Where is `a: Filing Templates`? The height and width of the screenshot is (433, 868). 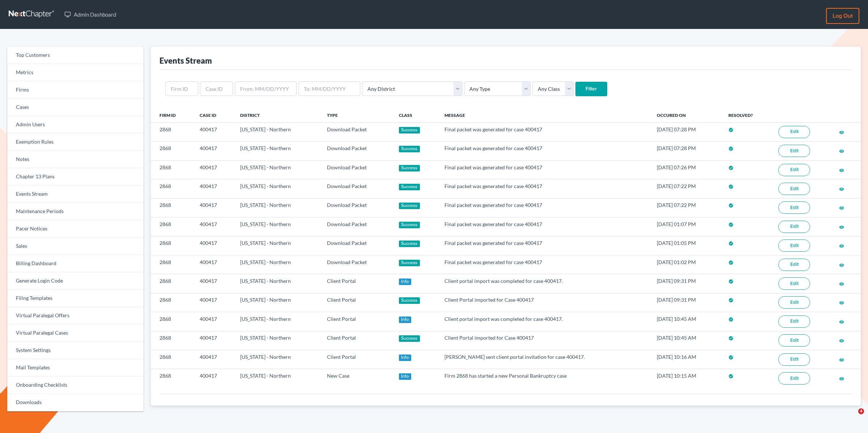
a: Filing Templates is located at coordinates (75, 298).